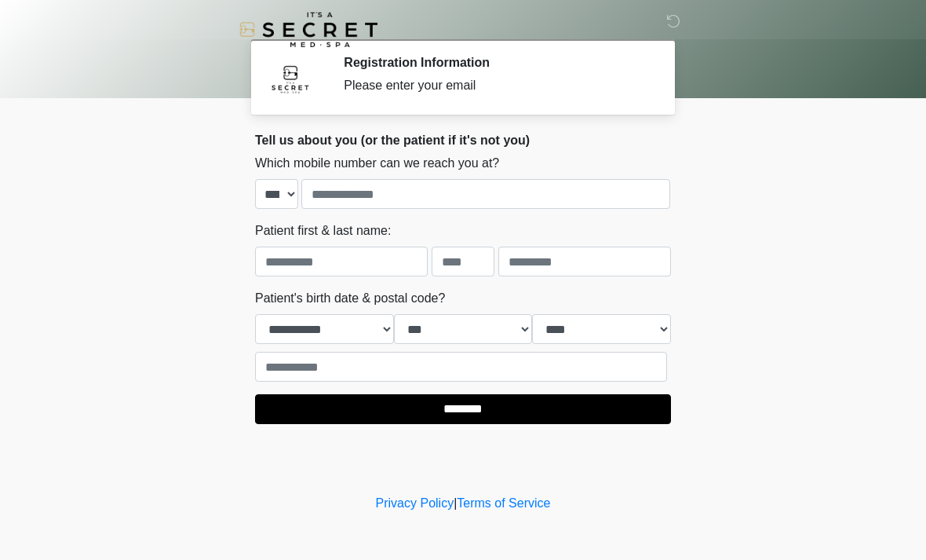 The width and height of the screenshot is (926, 560). I want to click on a: Privacy Policy, so click(415, 503).